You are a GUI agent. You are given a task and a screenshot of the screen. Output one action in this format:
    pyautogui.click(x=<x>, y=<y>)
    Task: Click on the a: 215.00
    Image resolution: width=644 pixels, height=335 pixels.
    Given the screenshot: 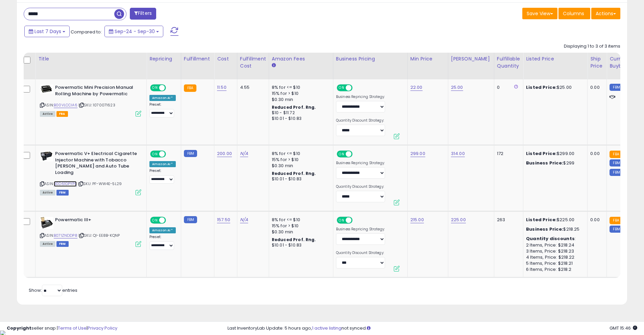 What is the action you would take?
    pyautogui.click(x=417, y=220)
    